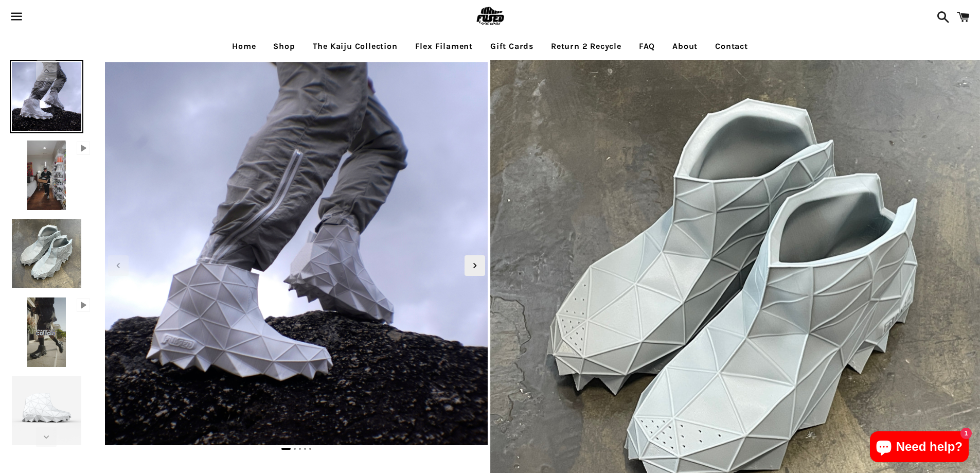 This screenshot has width=980, height=473. What do you see at coordinates (119, 266) in the screenshot?
I see `div: Previous slide` at bounding box center [119, 266].